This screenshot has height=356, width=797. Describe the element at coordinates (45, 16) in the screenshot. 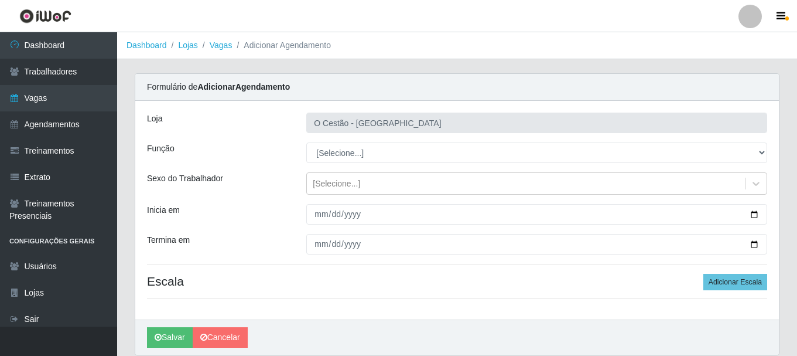

I see `img: CoreUI Logo` at that location.